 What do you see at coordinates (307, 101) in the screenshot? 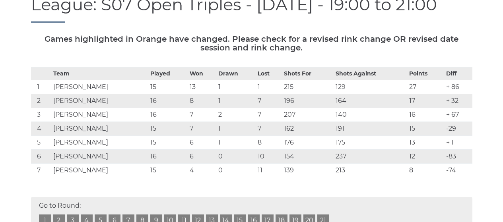
I see `td: 196` at bounding box center [307, 101].